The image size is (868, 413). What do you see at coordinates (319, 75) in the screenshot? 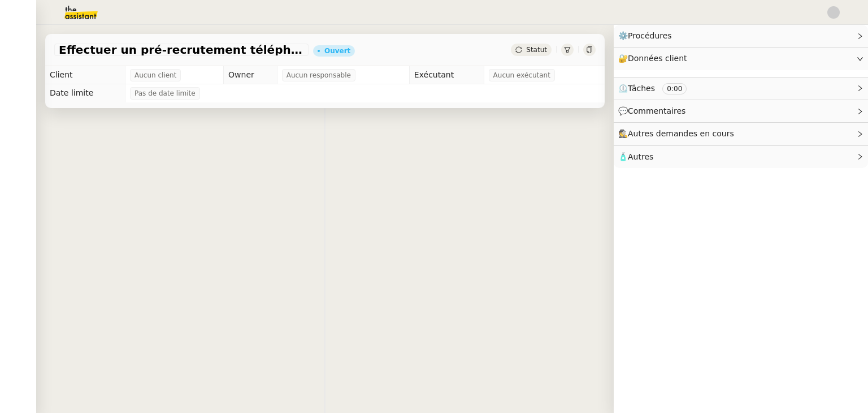
I see `span: Aucun responsable` at bounding box center [319, 75].